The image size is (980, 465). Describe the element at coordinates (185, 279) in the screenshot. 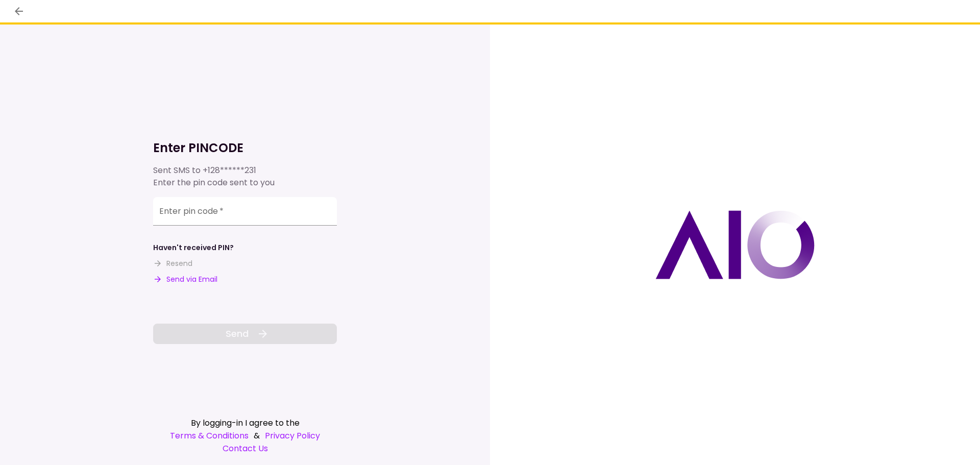

I see `button: Send via Email` at that location.